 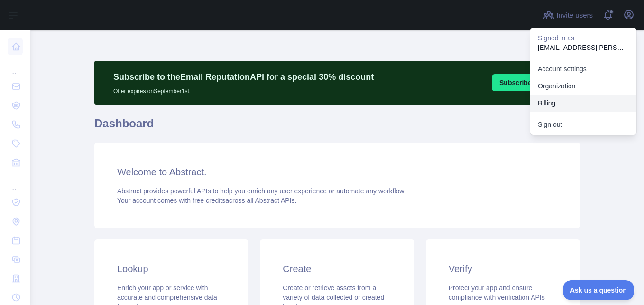 What do you see at coordinates (243, 77) in the screenshot?
I see `p: Subscribe to the Email Reputation API for a special 30 % discount` at bounding box center [243, 77].